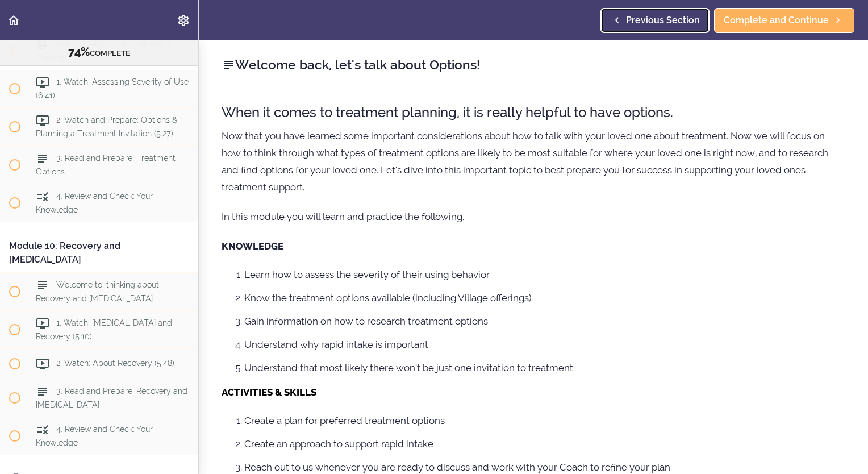  I want to click on svg: Settings Menu, so click(184, 20).